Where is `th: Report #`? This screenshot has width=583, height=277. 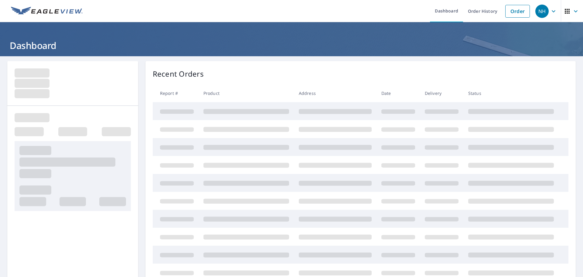
th: Report # is located at coordinates (175, 93).